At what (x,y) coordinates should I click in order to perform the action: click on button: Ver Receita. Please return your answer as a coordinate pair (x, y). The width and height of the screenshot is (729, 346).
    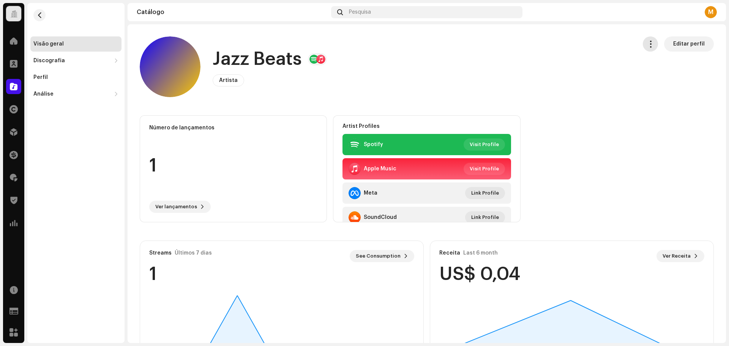
    Looking at the image, I should click on (681, 256).